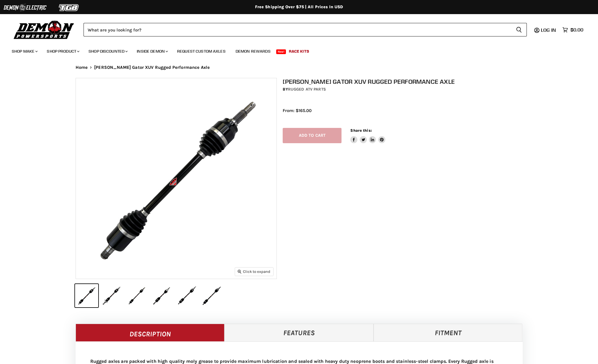 The height and width of the screenshot is (364, 598). I want to click on span: From: $165.00, so click(297, 111).